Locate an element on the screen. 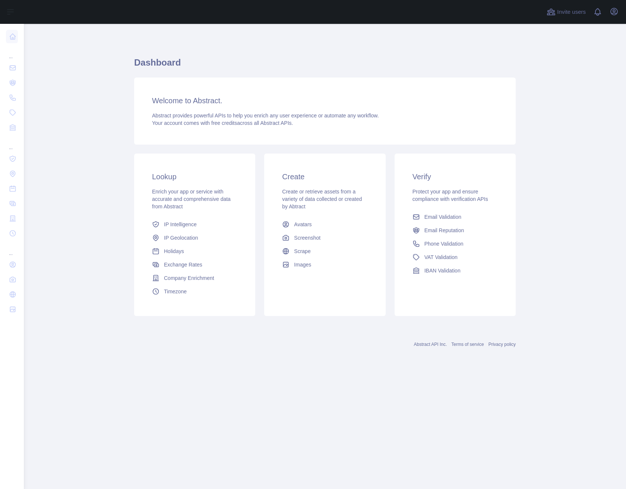 The image size is (626, 489). h3: Lookup is located at coordinates (195, 177).